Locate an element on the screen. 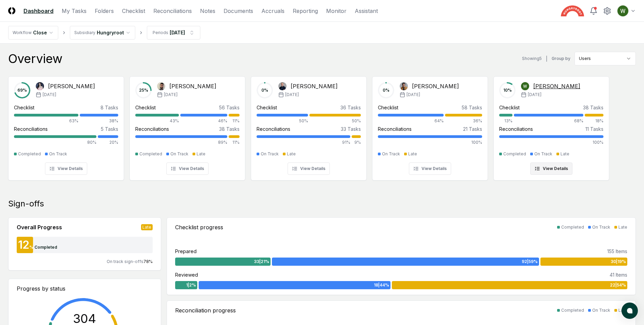  a: Notes is located at coordinates (207, 11).